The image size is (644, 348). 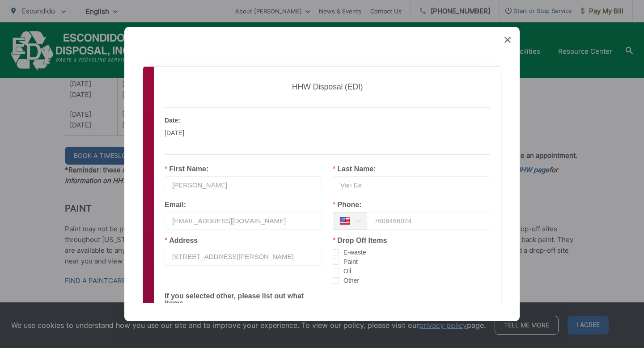 I want to click on div: checkbox-group, so click(x=411, y=267).